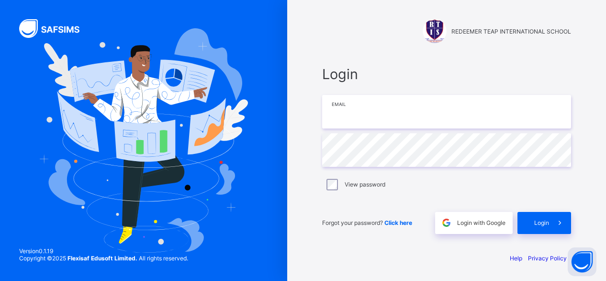 Image resolution: width=606 pixels, height=281 pixels. What do you see at coordinates (398, 222) in the screenshot?
I see `a: Click here` at bounding box center [398, 222].